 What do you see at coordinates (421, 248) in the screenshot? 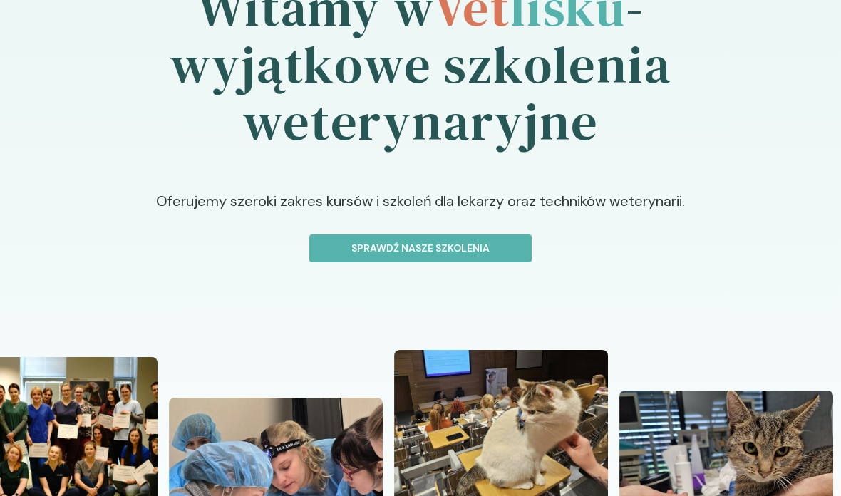
I see `button: Sprawdź nasze szkolenia` at bounding box center [421, 248].